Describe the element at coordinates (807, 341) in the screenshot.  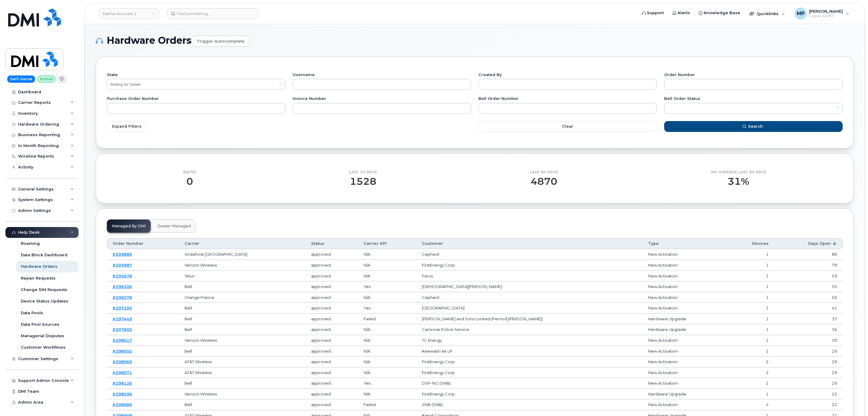
I see `td: 2025-08-12` at that location.